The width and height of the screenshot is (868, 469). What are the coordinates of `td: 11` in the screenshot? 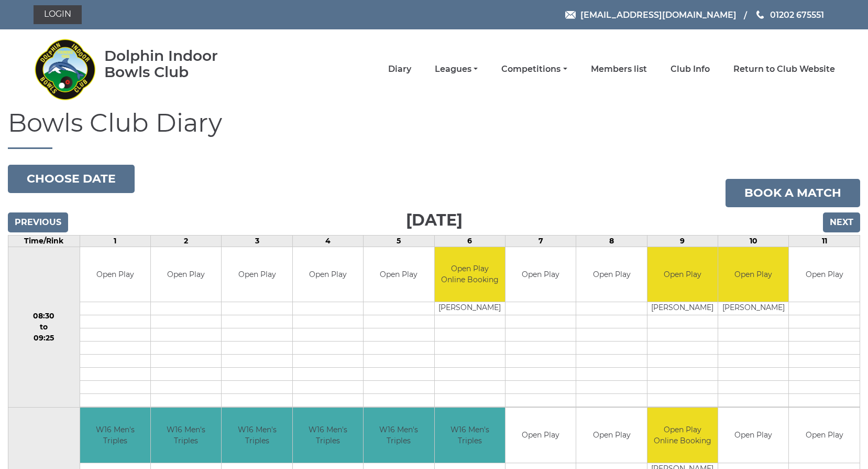 It's located at (825, 241).